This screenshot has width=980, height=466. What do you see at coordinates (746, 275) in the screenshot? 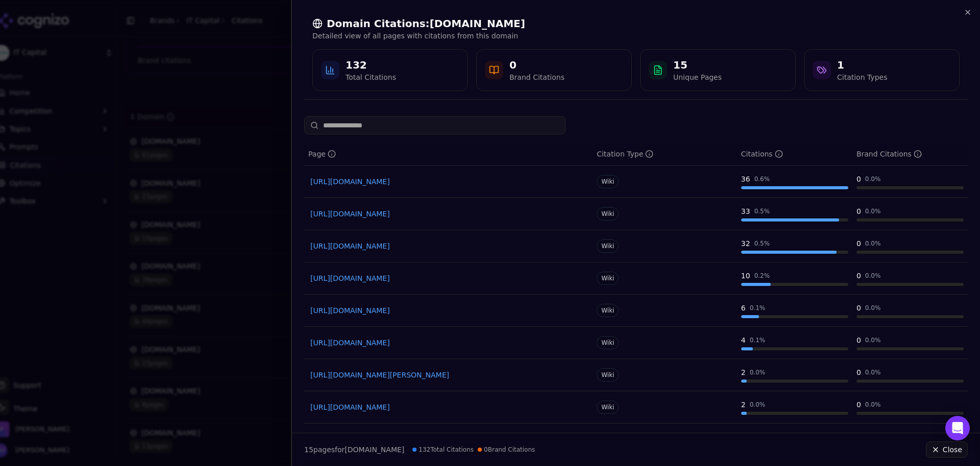
I see `div: 10` at bounding box center [746, 275].